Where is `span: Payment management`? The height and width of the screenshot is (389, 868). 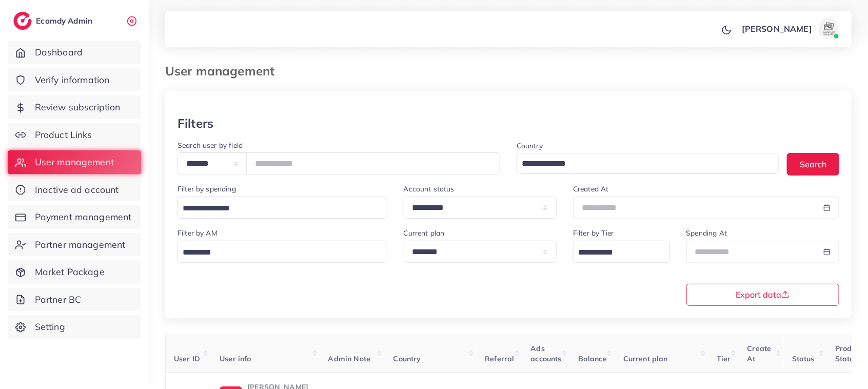
span: Payment management is located at coordinates (83, 217).